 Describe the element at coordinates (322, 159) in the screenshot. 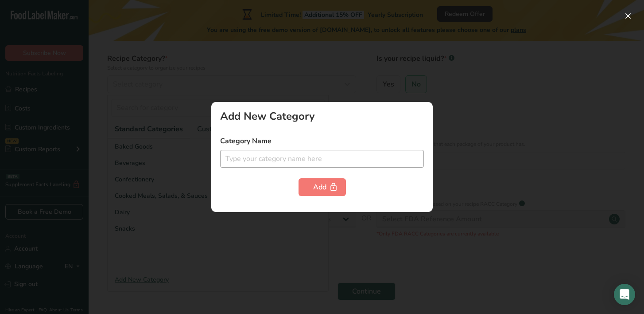

I see `input: Type your category name here` at that location.